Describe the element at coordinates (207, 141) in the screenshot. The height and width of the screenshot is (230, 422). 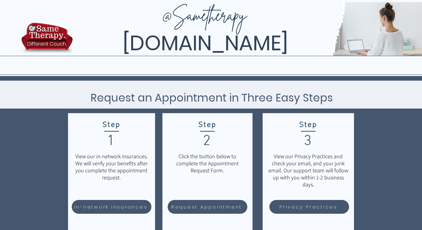
I see `span: 2` at that location.